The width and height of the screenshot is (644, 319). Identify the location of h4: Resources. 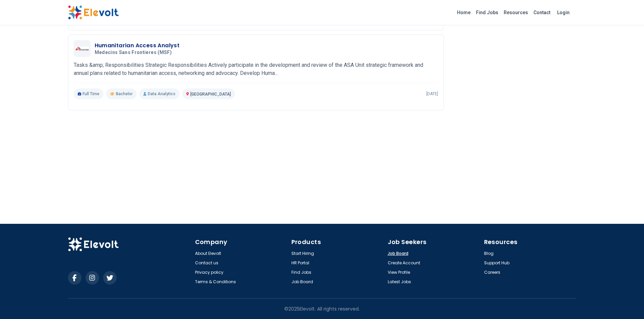
(530, 242).